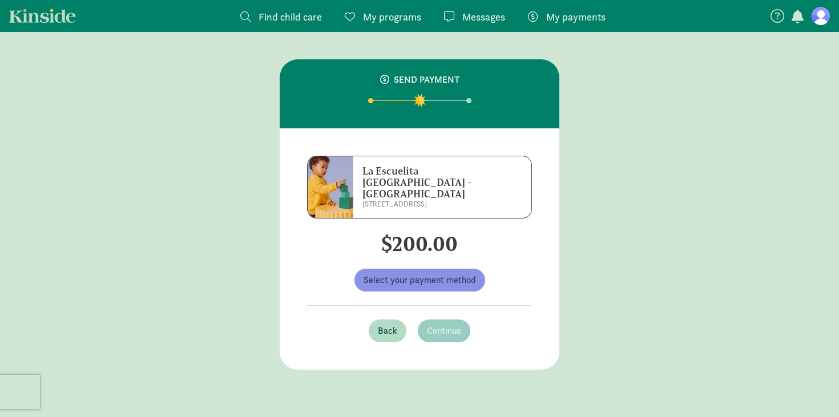  I want to click on span: My payments, so click(576, 17).